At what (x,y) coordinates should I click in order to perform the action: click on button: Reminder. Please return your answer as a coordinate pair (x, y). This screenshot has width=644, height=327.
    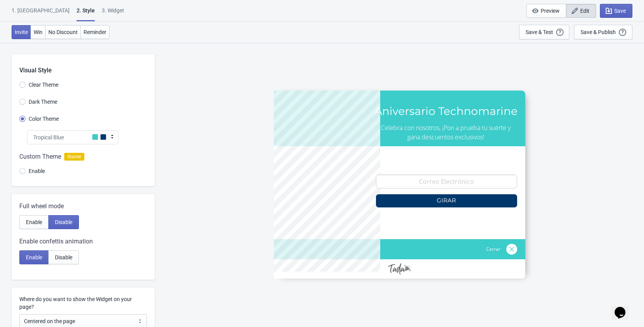
    Looking at the image, I should click on (95, 32).